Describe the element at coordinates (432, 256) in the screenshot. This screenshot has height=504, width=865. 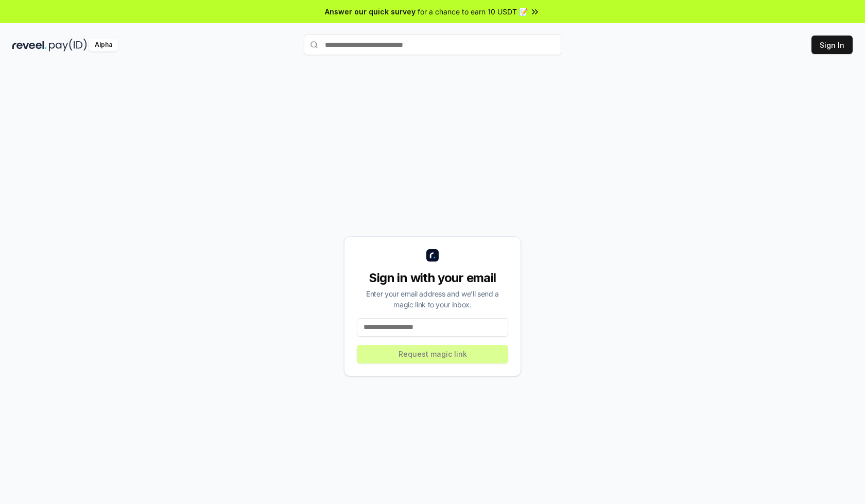
I see `img: logo_small` at that location.